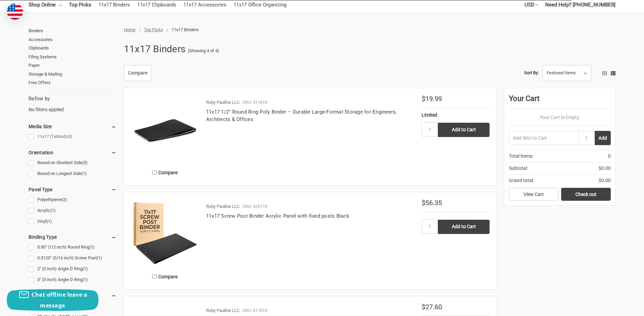  Describe the element at coordinates (255, 206) in the screenshot. I see `p: SKU: 525110` at that location.